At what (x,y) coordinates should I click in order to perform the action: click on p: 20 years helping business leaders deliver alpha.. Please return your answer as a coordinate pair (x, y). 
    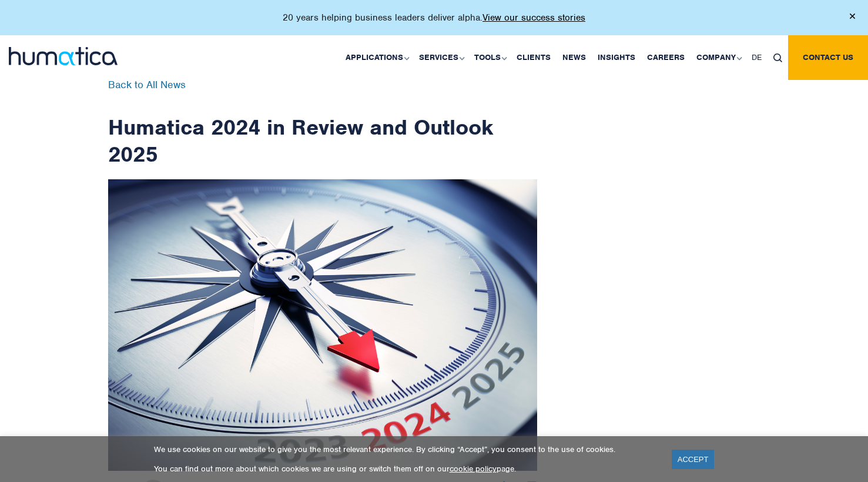
    Looking at the image, I should click on (434, 18).